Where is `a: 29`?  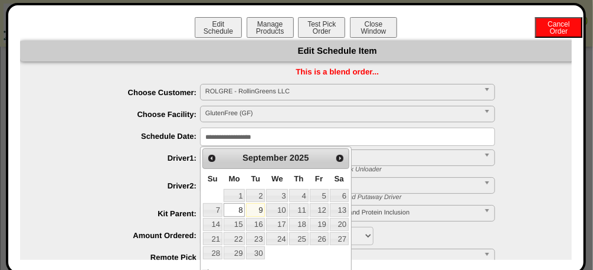 a: 29 is located at coordinates (234, 253).